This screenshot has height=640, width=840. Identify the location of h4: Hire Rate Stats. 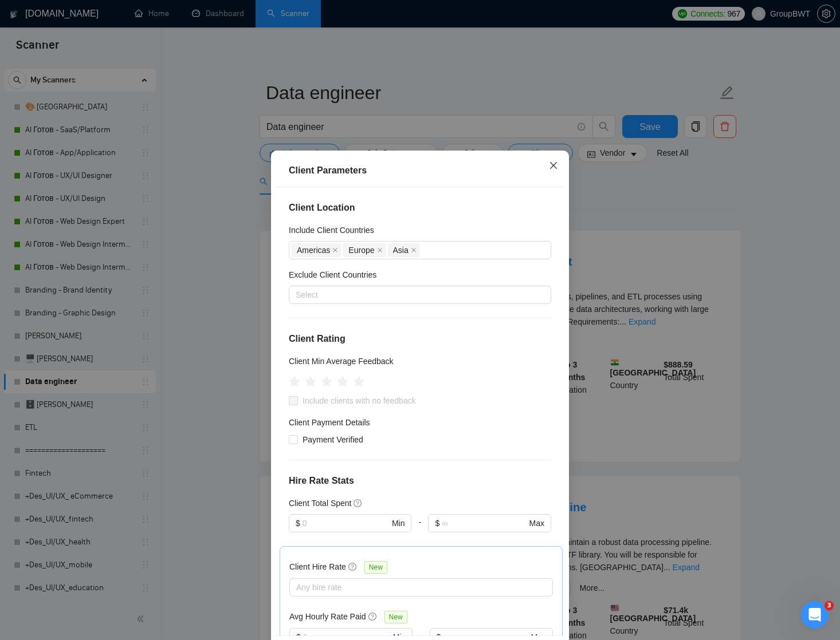
(420, 481).